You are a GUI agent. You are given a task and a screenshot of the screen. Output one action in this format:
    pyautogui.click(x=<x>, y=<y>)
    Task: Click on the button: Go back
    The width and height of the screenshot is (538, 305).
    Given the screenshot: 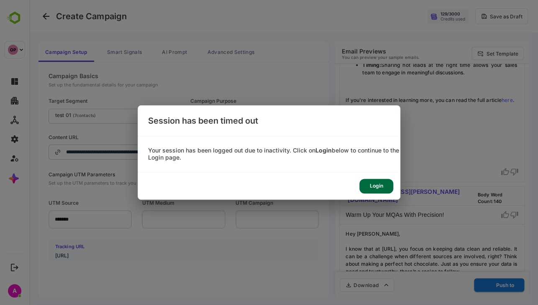 What is the action you would take?
    pyautogui.click(x=17, y=16)
    